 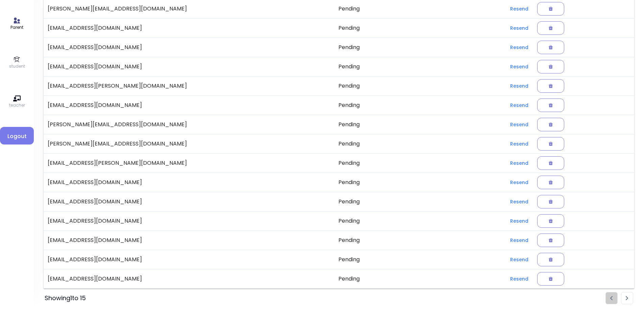 What do you see at coordinates (65, 298) in the screenshot?
I see `div: Showing 1 to 15` at bounding box center [65, 298].